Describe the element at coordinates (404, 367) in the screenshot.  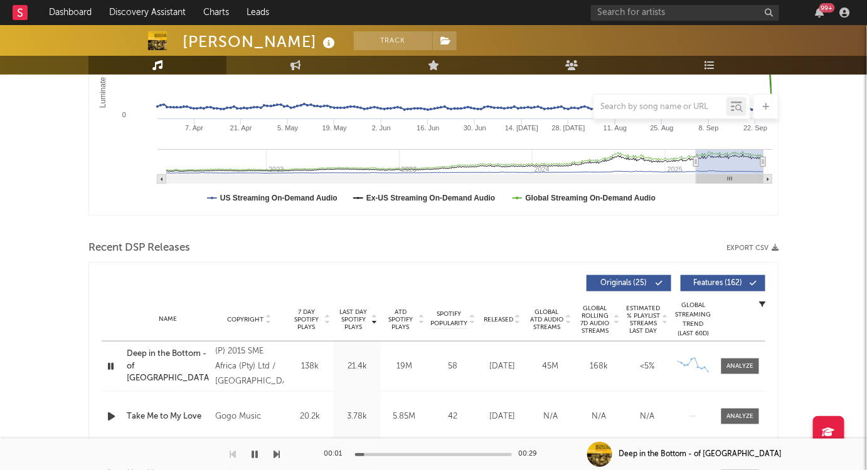
I see `div: 19M` at that location.